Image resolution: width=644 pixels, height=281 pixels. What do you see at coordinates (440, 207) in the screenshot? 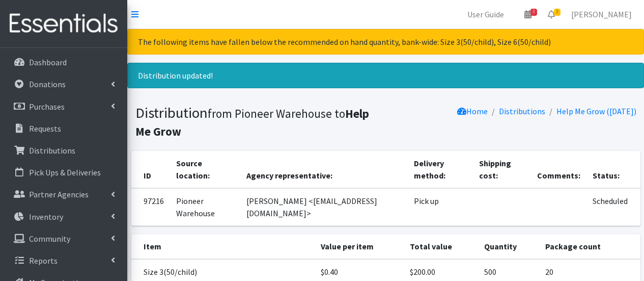
I see `td: Pick up` at bounding box center [440, 207].